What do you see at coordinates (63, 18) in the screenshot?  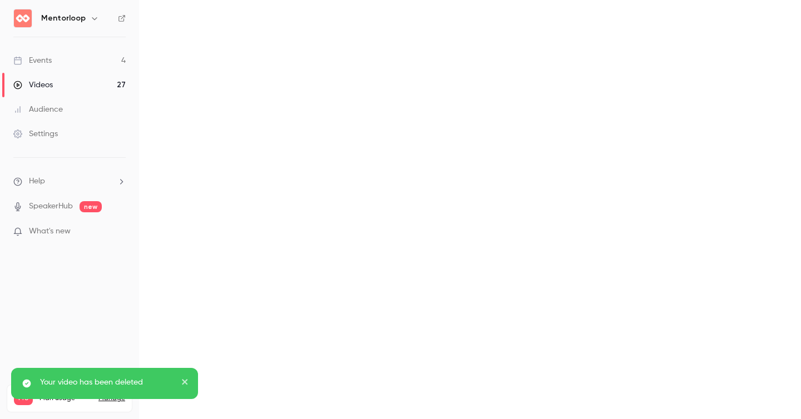 I see `h6: Mentorloop` at bounding box center [63, 18].